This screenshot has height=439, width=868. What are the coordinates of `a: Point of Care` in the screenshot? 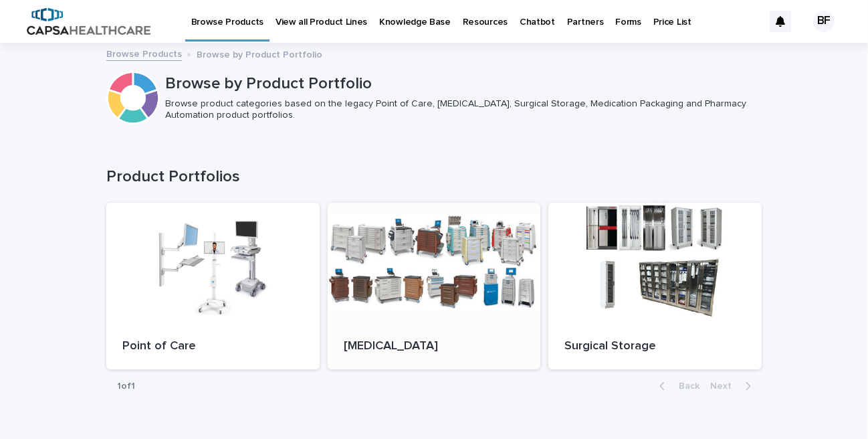 It's located at (213, 286).